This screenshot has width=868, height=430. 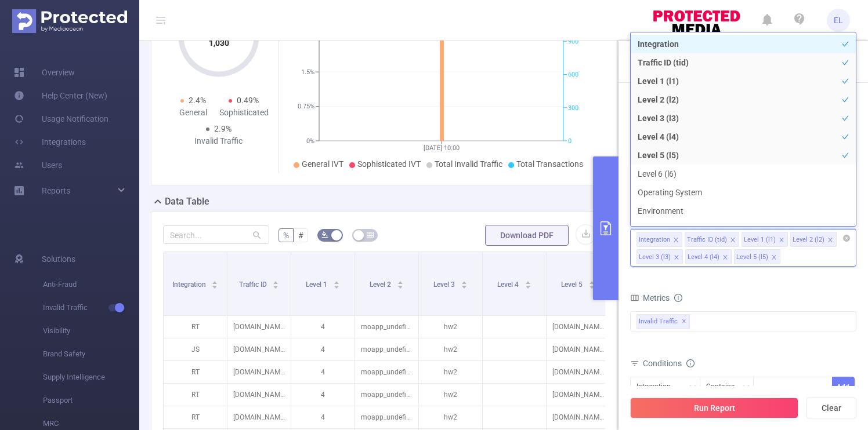 What do you see at coordinates (743, 229) in the screenshot?
I see `li: Browser` at bounding box center [743, 229].